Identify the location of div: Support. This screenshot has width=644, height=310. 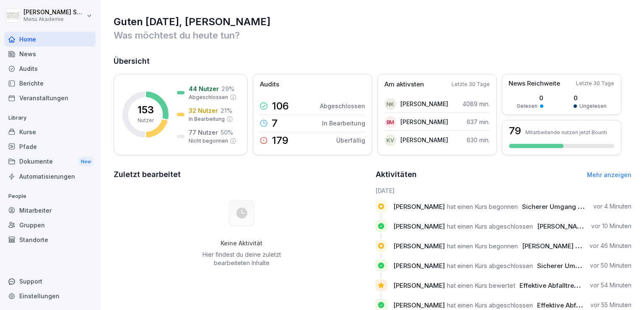
(50, 281).